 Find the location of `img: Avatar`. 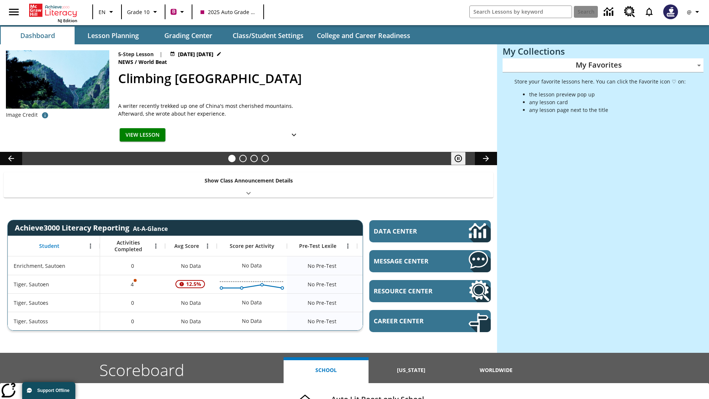

img: Avatar is located at coordinates (670, 12).